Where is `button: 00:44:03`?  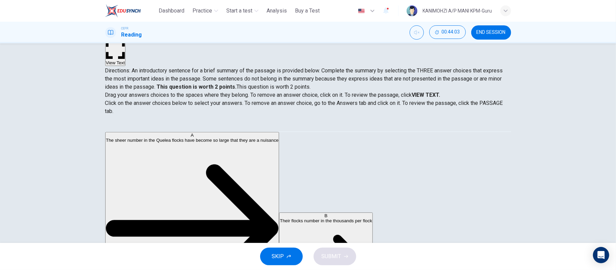
button: 00:44:03 is located at coordinates (447, 32).